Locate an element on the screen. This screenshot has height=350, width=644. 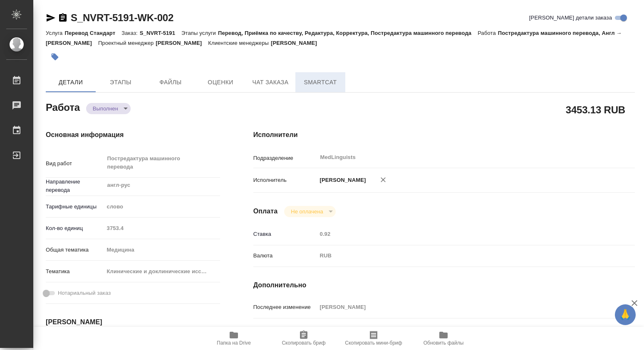
div: RUB is located at coordinates (460, 256).